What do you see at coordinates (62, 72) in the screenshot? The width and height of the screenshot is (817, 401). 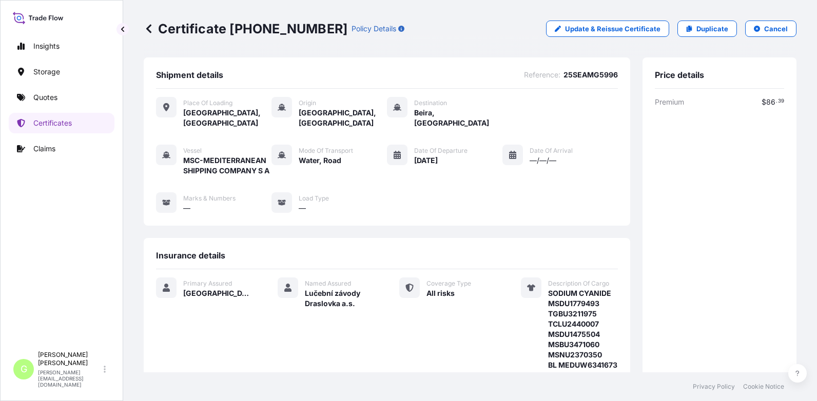 I see `a: Storage` at bounding box center [62, 72].